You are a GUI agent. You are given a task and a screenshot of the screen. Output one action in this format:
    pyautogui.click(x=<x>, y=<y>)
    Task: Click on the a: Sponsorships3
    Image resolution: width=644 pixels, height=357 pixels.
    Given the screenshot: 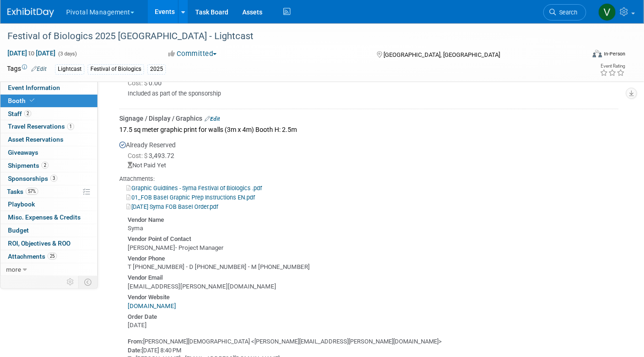 What is the action you would take?
    pyautogui.click(x=49, y=179)
    